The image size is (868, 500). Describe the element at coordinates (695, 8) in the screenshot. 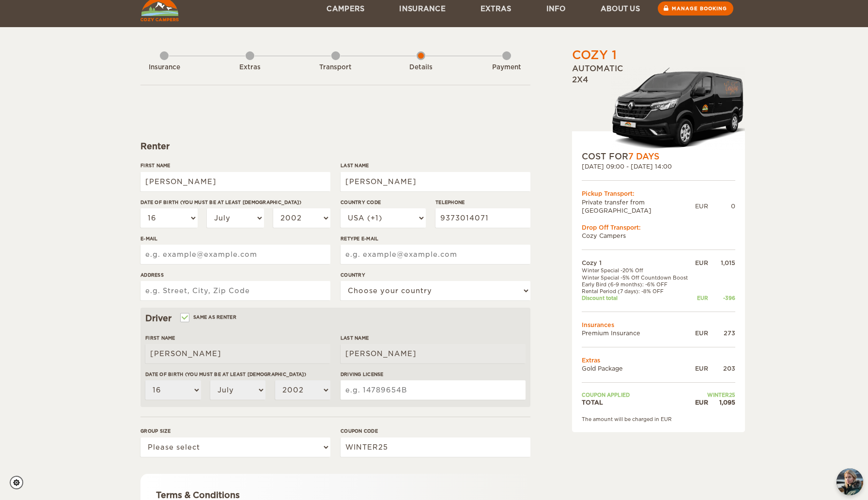

I see `a: Manage booking` at that location.